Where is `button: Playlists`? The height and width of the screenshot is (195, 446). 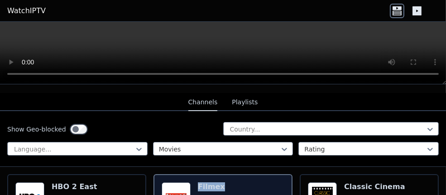 button: Playlists is located at coordinates (244, 102).